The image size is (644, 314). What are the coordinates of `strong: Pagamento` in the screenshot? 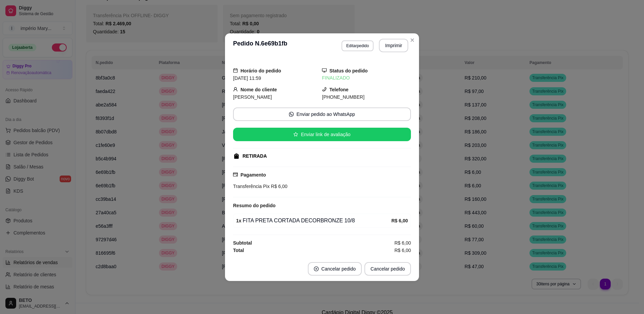 It's located at (253, 175).